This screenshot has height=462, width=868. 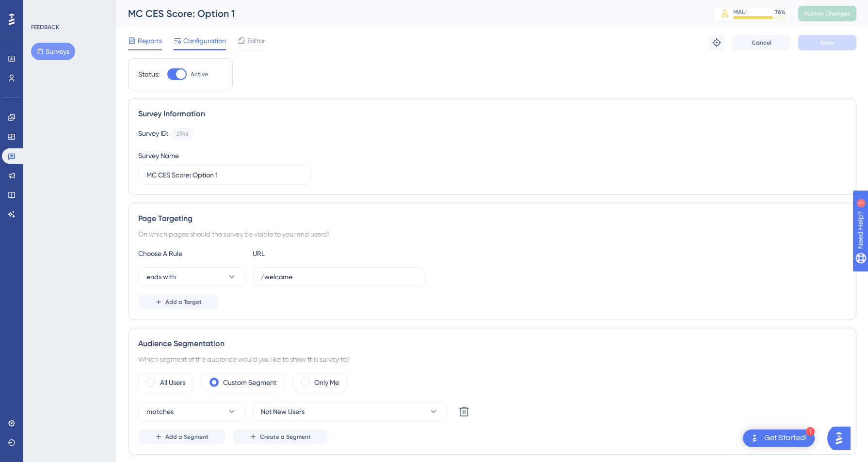 I want to click on div: Status:, so click(x=149, y=74).